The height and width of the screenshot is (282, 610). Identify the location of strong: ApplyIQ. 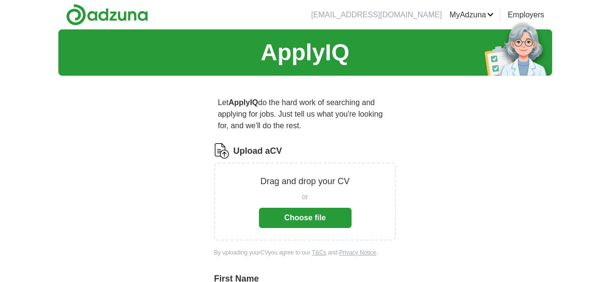
(243, 102).